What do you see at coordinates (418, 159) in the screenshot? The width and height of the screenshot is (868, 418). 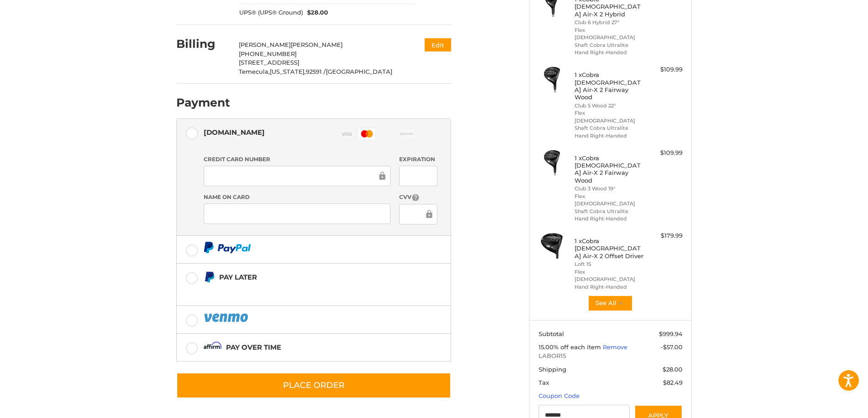 I see `label: Expiration` at bounding box center [418, 159].